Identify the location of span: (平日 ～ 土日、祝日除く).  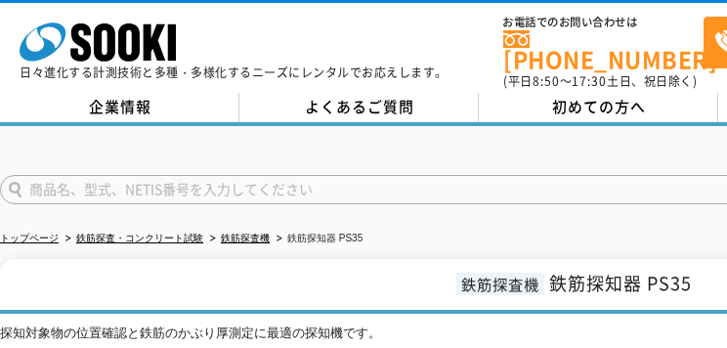
(600, 81).